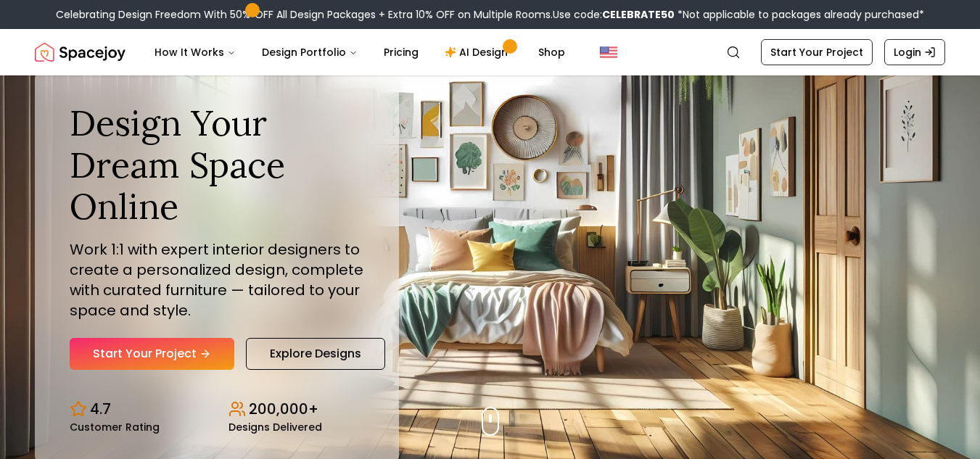  What do you see at coordinates (275, 427) in the screenshot?
I see `small: Designs Delivered` at bounding box center [275, 427].